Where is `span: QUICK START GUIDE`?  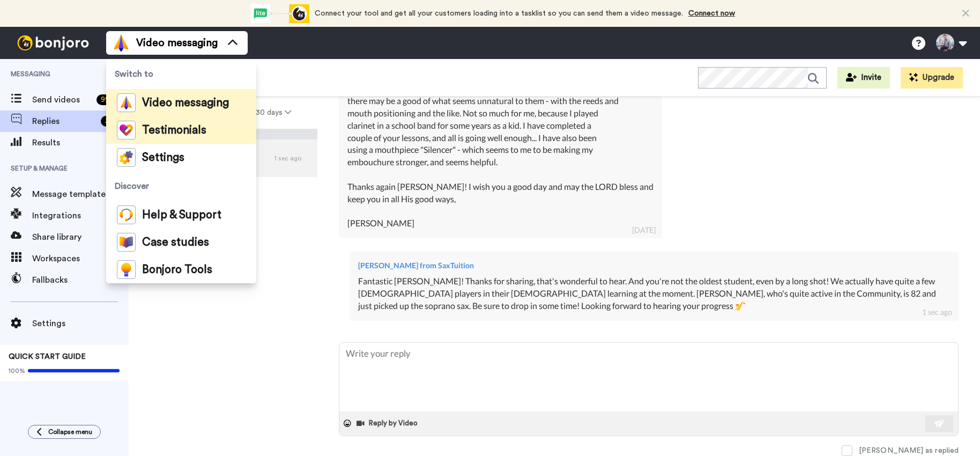
span: QUICK START GUIDE is located at coordinates (47, 357).